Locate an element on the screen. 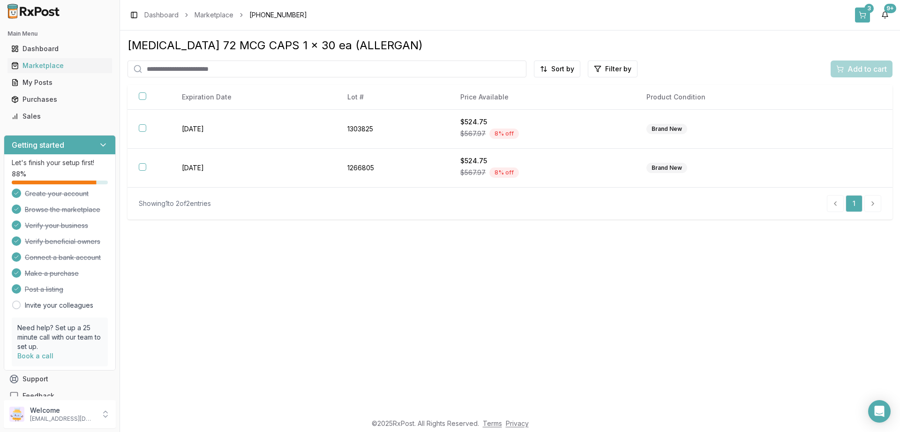 The height and width of the screenshot is (432, 900). a: 3 is located at coordinates (862, 15).